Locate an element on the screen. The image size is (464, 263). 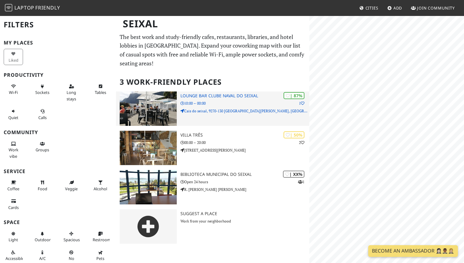
span: Add is located at coordinates (398, 8).